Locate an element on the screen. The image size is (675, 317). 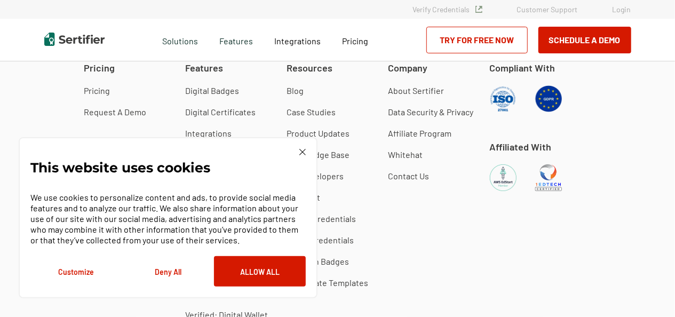
a: Data Security & Privacy is located at coordinates (431, 112).